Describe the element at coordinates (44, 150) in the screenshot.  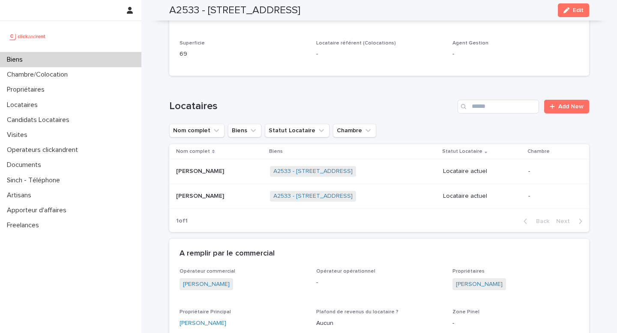
I see `p: Operateurs clickandrent` at that location.